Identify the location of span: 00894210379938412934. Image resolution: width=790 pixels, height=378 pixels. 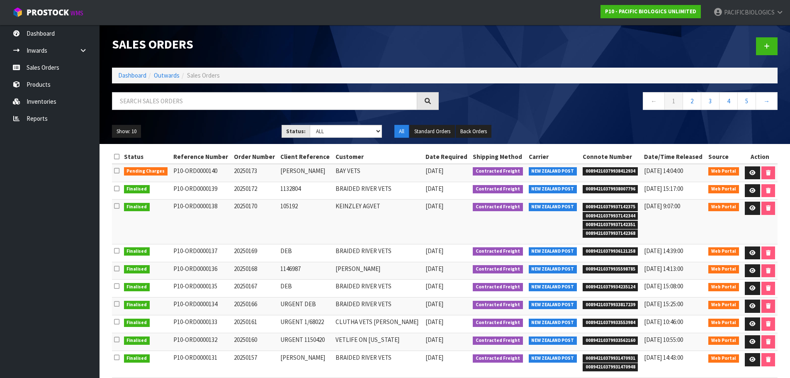
(610, 171).